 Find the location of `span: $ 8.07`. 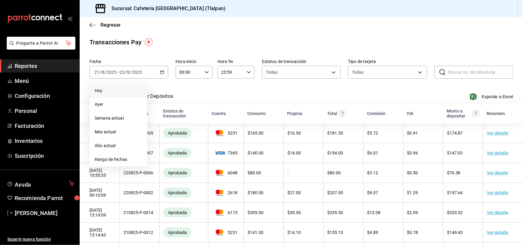

span: $ 8.07 is located at coordinates (373, 193).